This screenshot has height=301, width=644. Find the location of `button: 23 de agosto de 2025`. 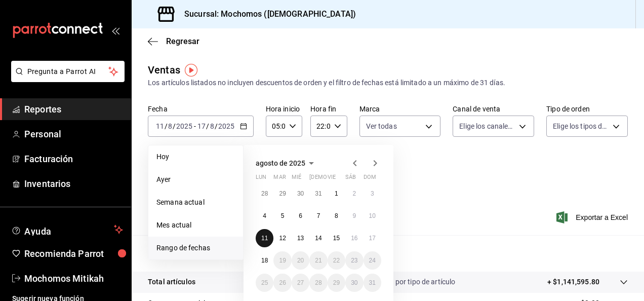

button: 23 de agosto de 2025 is located at coordinates (354, 260).